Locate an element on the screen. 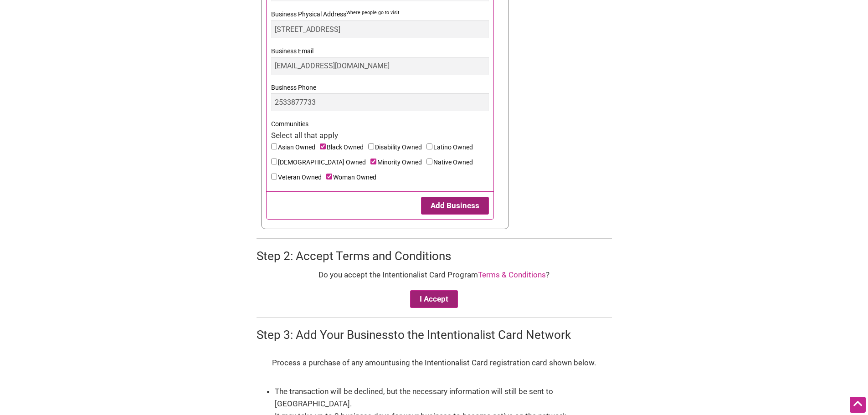 The image size is (868, 415). p: Do you accept the Intentionalist Card Program ? is located at coordinates (434, 274).